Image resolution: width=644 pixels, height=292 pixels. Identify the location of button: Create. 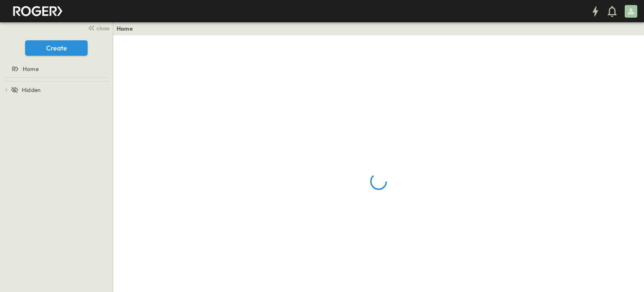
(56, 48).